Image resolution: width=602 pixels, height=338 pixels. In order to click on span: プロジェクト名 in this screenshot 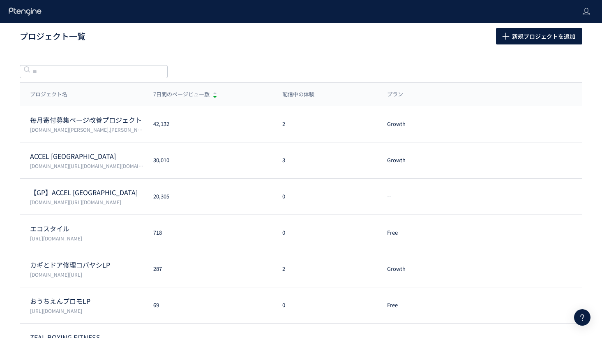, I will do `click(49, 94)`.